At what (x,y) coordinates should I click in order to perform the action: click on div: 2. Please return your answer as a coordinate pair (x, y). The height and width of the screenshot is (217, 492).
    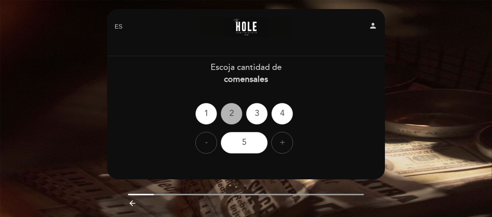
    Looking at the image, I should click on (232, 114).